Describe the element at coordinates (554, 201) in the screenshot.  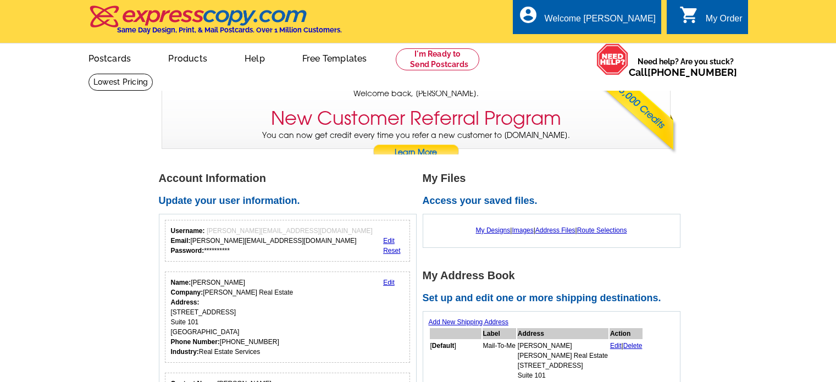
I see `h2: Access your saved files.` at that location.